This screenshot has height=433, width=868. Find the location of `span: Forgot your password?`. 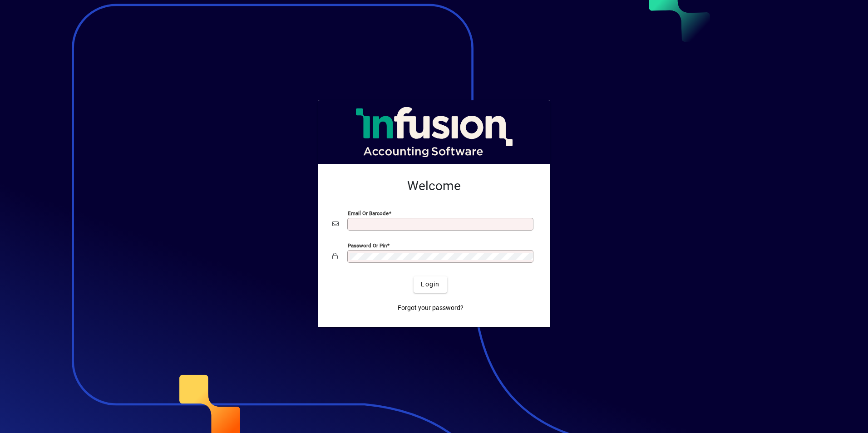

span: Forgot your password? is located at coordinates (430, 308).